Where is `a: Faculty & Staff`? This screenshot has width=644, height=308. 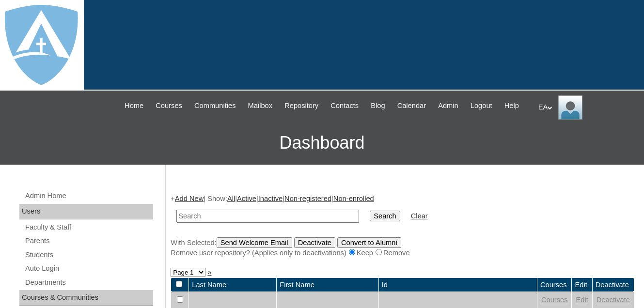
a: Faculty & Staff is located at coordinates (89, 227).